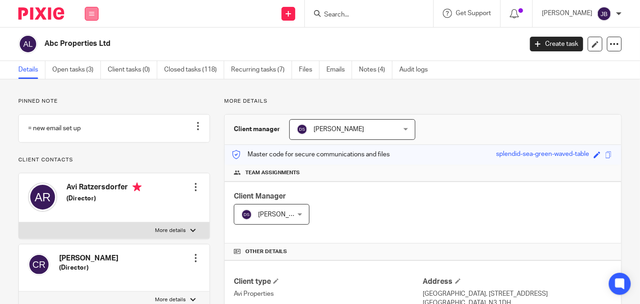 This screenshot has height=304, width=640. What do you see at coordinates (375, 70) in the screenshot?
I see `a: Notes (4)` at bounding box center [375, 70].